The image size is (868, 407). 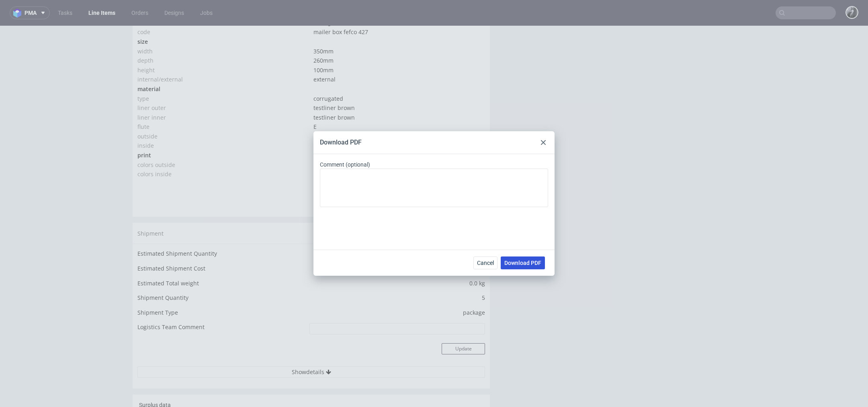 I want to click on td: flute, so click(x=224, y=101).